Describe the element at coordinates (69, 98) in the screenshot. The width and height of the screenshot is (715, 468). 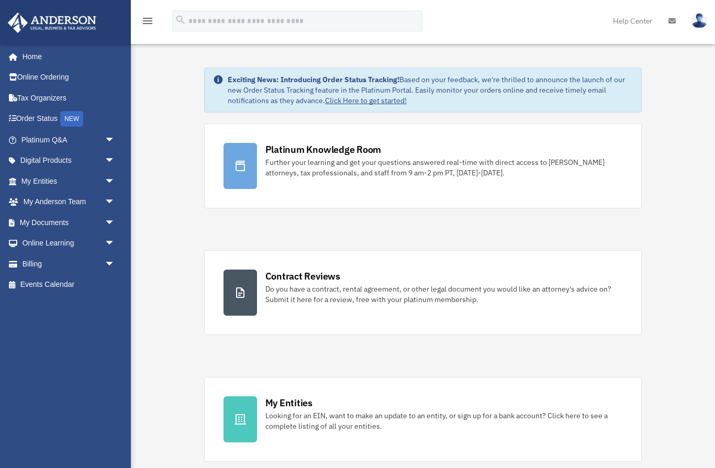
I see `a: Tax Organizers` at that location.